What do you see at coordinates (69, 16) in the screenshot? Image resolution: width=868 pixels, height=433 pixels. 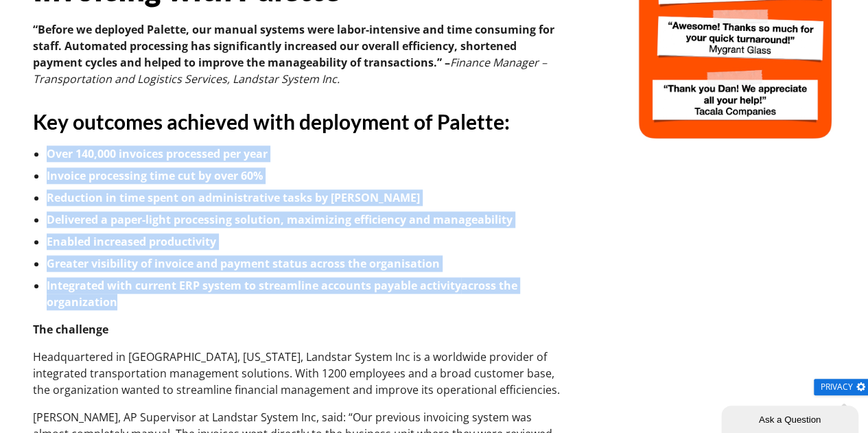 I see `div: Ask a Question` at bounding box center [69, 16].